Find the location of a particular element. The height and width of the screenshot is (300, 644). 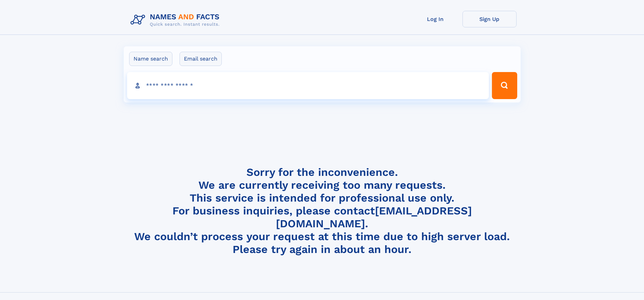

a: Log In is located at coordinates (435, 19).